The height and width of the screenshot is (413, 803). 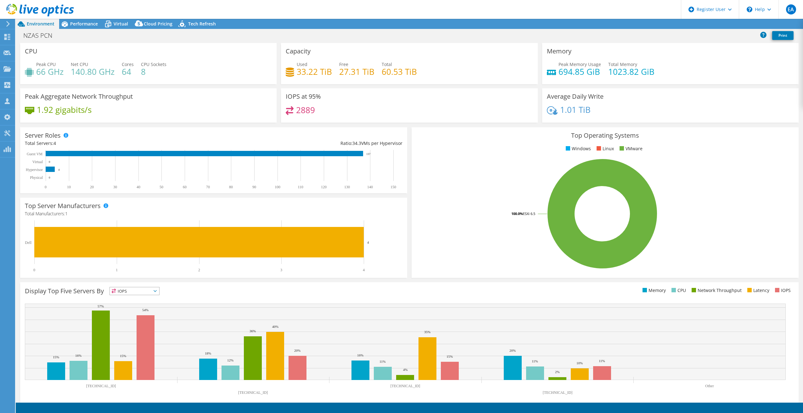 I want to click on text: 36%, so click(x=253, y=331).